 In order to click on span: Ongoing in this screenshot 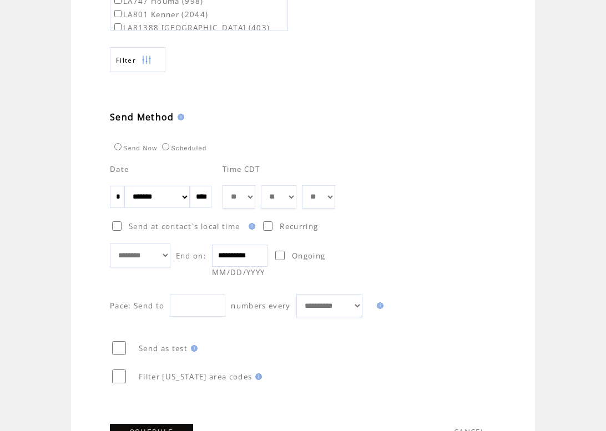, I will do `click(308, 256)`.